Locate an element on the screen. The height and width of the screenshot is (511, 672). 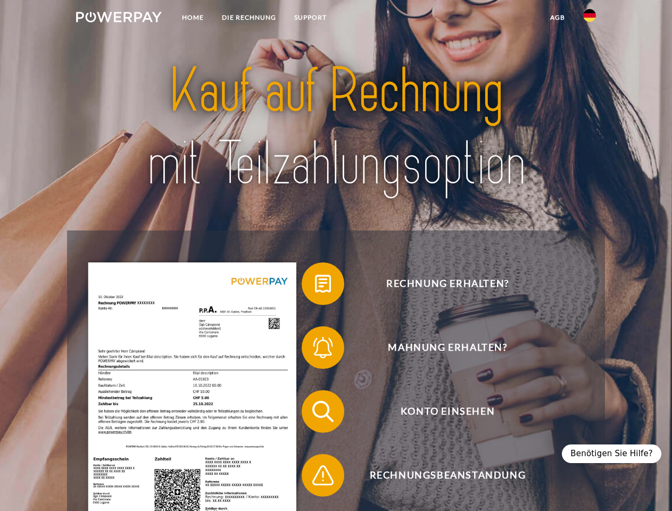
a: DIE RECHNUNG is located at coordinates (249, 18).